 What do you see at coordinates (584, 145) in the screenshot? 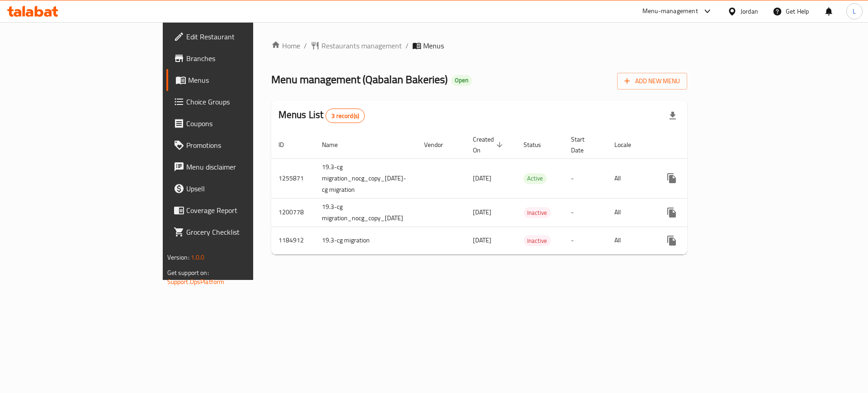
I see `span: Start Date` at bounding box center [584, 145].